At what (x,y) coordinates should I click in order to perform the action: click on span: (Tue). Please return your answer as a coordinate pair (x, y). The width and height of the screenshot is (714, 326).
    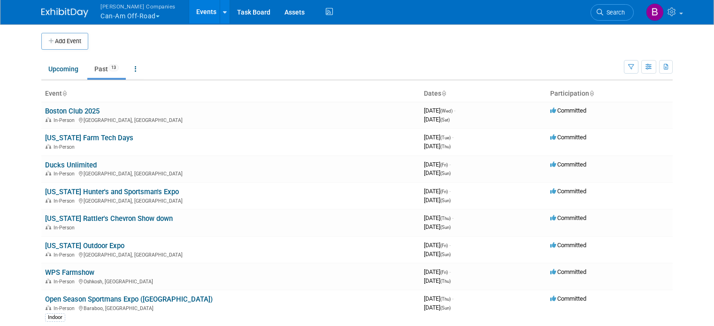
    Looking at the image, I should click on (445, 137).